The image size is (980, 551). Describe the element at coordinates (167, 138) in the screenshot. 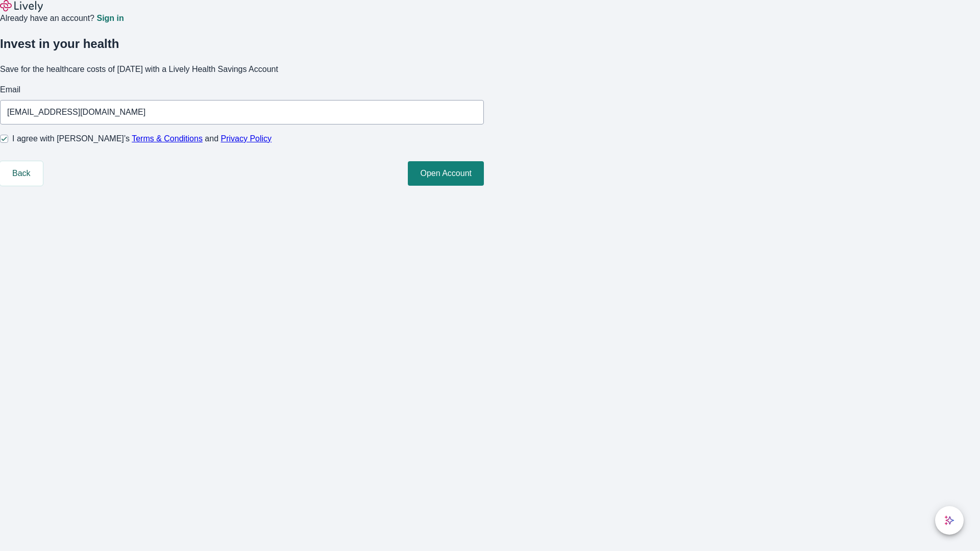

I see `a: Terms & Conditions` at that location.